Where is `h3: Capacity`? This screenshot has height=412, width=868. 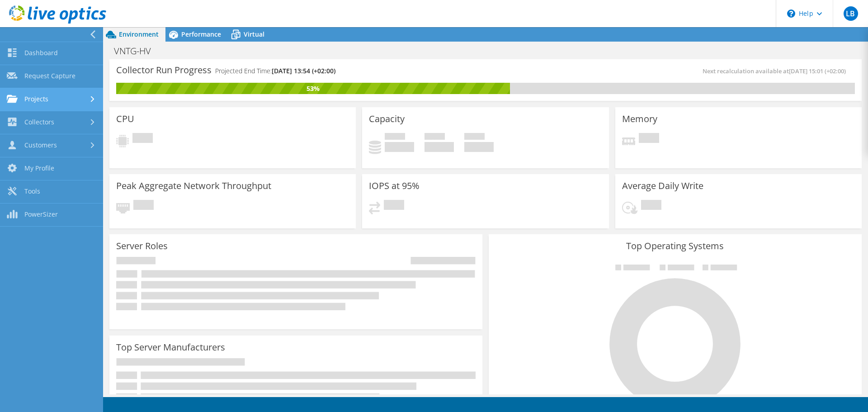
h3: Capacity is located at coordinates (387, 119).